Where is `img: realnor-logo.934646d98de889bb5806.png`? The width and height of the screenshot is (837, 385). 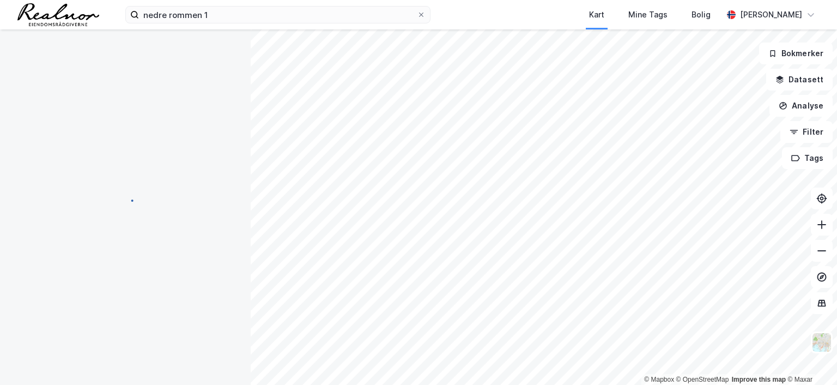
img: realnor-logo.934646d98de889bb5806.png is located at coordinates (58, 15).